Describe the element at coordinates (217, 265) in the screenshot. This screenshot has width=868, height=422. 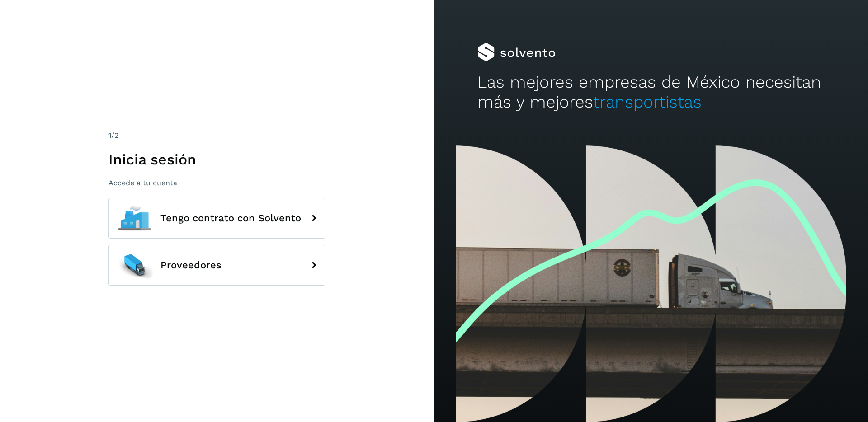
I see `button: Proveedores` at that location.